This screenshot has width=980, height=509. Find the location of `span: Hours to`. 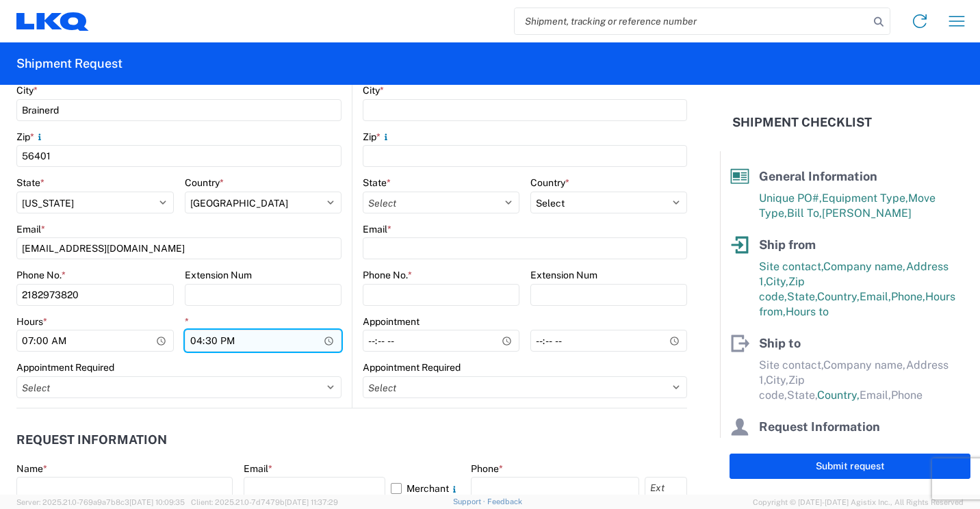

span: Hours to is located at coordinates (806, 312).